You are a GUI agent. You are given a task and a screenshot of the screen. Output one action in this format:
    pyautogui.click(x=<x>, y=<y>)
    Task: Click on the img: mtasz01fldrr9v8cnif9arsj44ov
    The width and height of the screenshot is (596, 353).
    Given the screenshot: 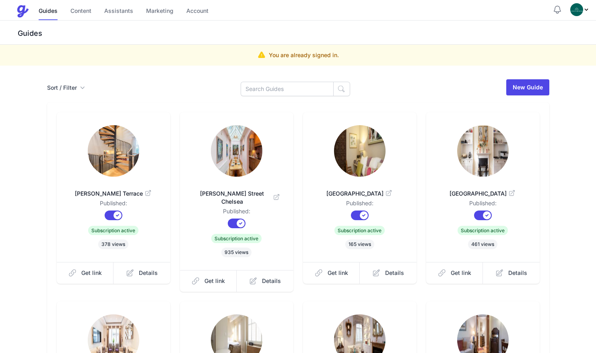 What is the action you would take?
    pyautogui.click(x=114, y=151)
    